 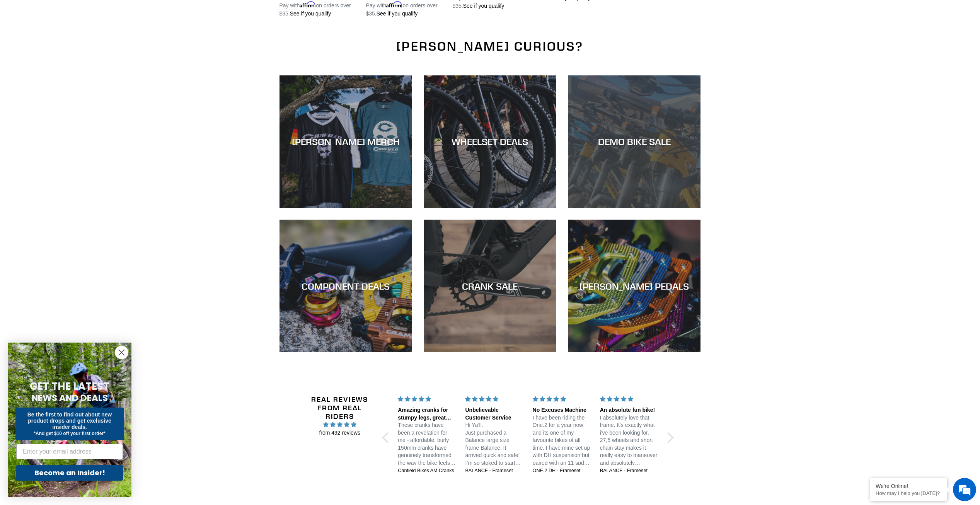 What do you see at coordinates (136, 13) in the screenshot?
I see `div: Minimize live chat window` at bounding box center [136, 13].